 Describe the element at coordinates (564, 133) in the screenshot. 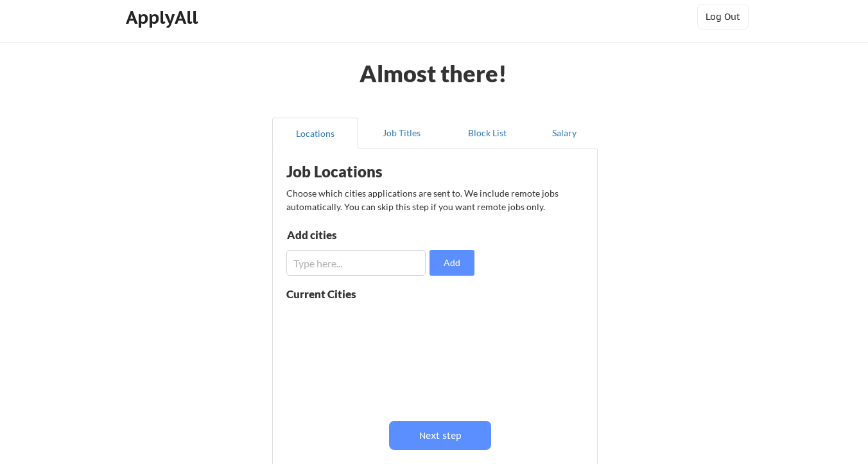

I see `button: Salary` at that location.